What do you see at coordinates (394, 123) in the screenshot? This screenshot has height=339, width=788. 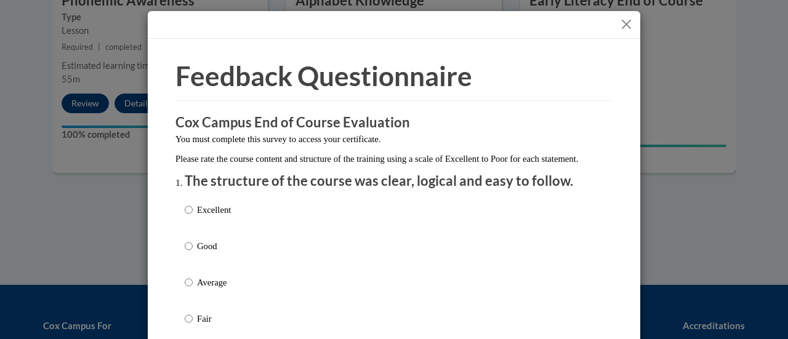 I see `h3: Cox Campus End of Course Evaluation` at bounding box center [394, 123].